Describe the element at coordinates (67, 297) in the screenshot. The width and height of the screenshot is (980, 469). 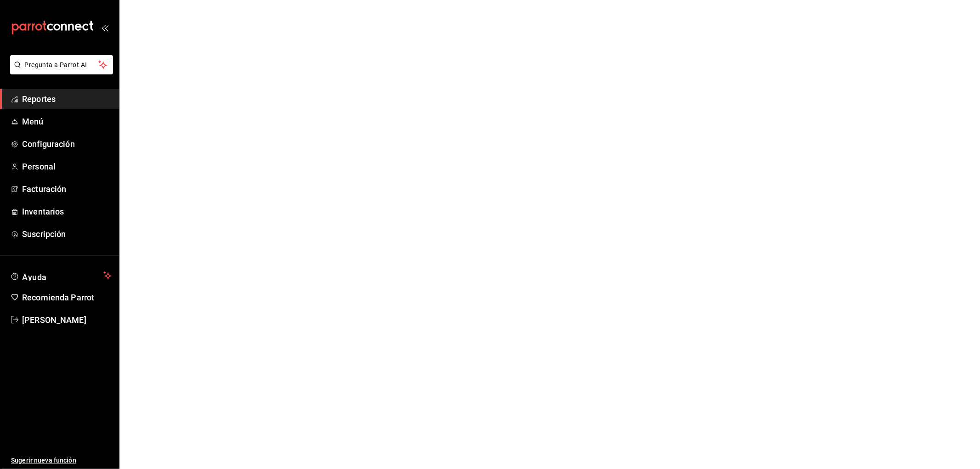
I see `span: Recomienda Parrot` at that location.